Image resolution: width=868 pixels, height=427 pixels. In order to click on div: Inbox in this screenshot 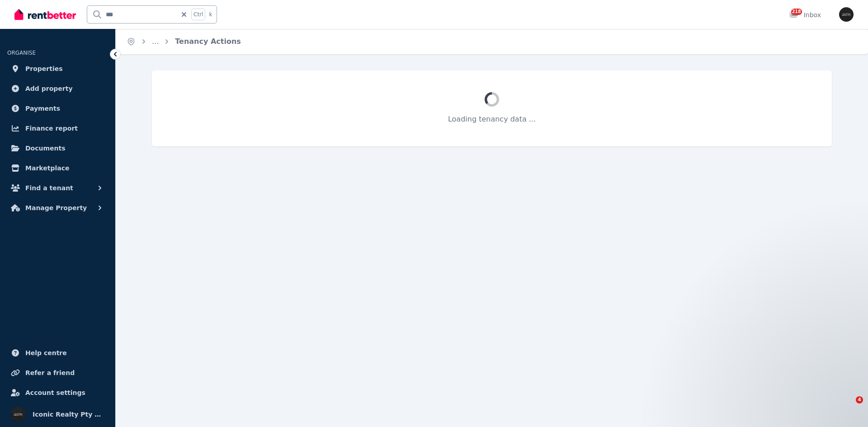, I will do `click(805, 15)`.